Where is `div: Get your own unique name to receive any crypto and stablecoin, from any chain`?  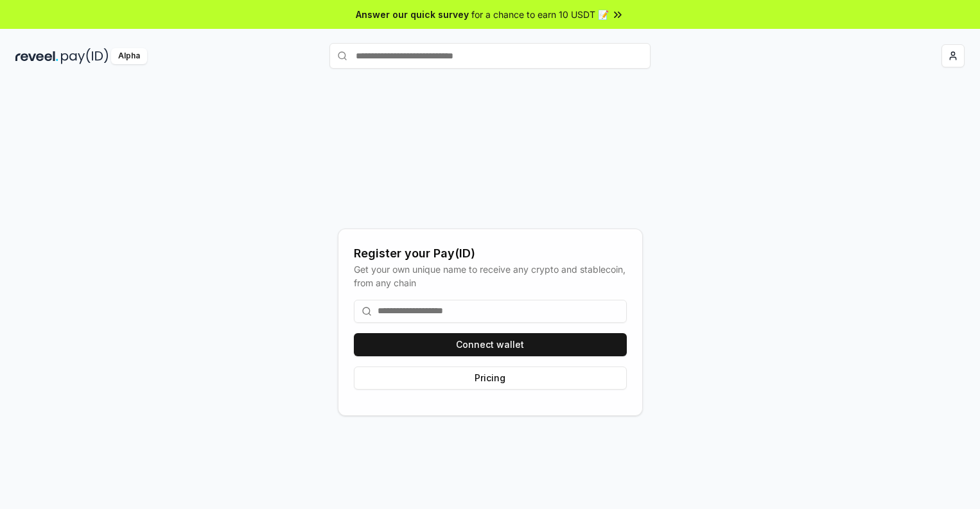
div: Get your own unique name to receive any crypto and stablecoin, from any chain is located at coordinates (490, 276).